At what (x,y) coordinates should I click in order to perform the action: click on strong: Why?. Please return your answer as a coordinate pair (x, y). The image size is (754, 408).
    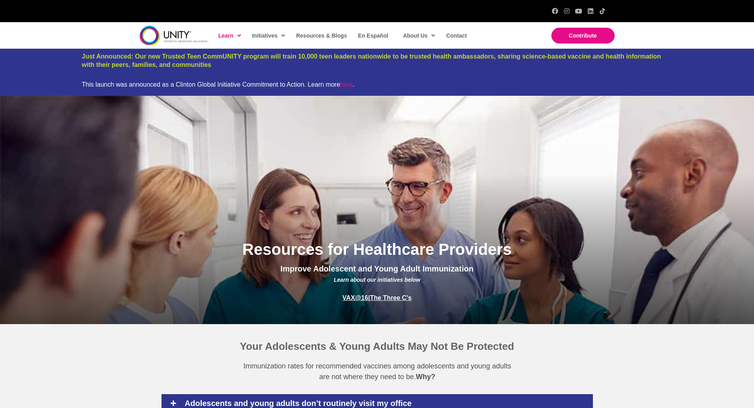
    Looking at the image, I should click on (425, 377).